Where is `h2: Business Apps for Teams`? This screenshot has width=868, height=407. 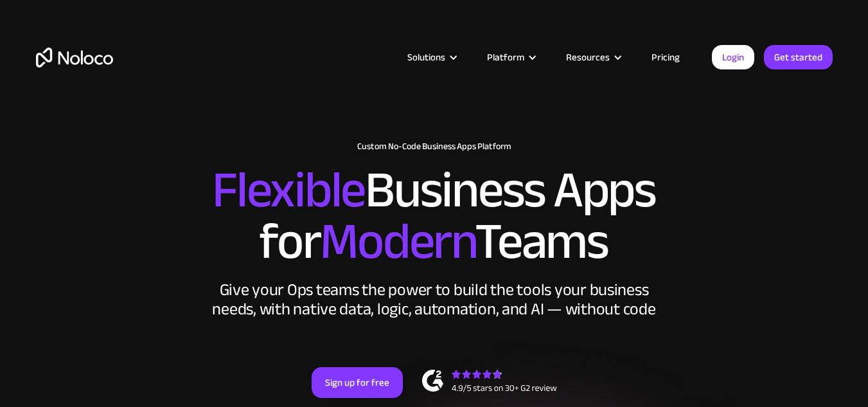 h2: Business Apps for Teams is located at coordinates (434, 216).